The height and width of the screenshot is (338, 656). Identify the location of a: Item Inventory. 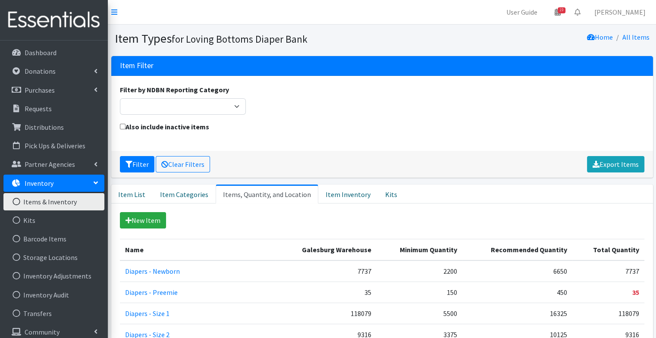
(348, 194).